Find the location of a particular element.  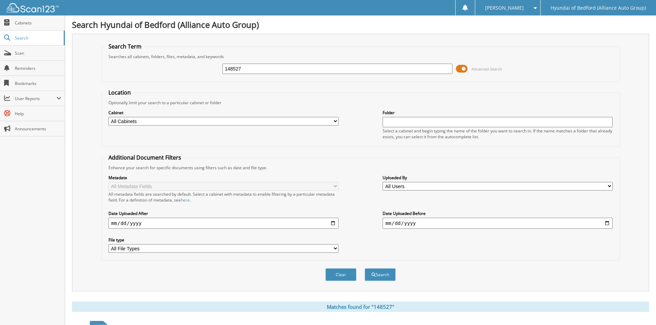

div: All metadata fields are searched by default. Select a cabinet with metadata to enable filtering b... is located at coordinates (223, 197).